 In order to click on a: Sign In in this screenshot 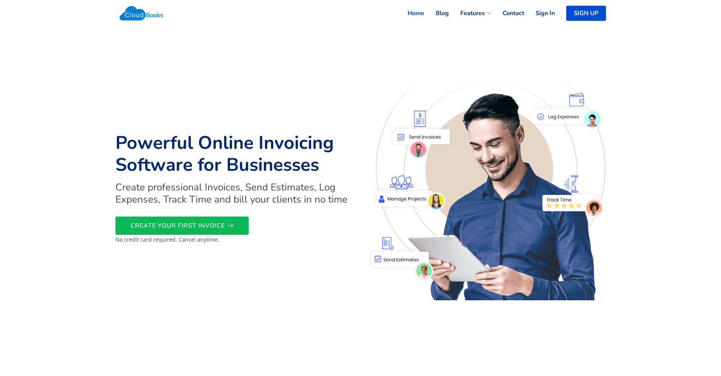, I will do `click(539, 13)`.